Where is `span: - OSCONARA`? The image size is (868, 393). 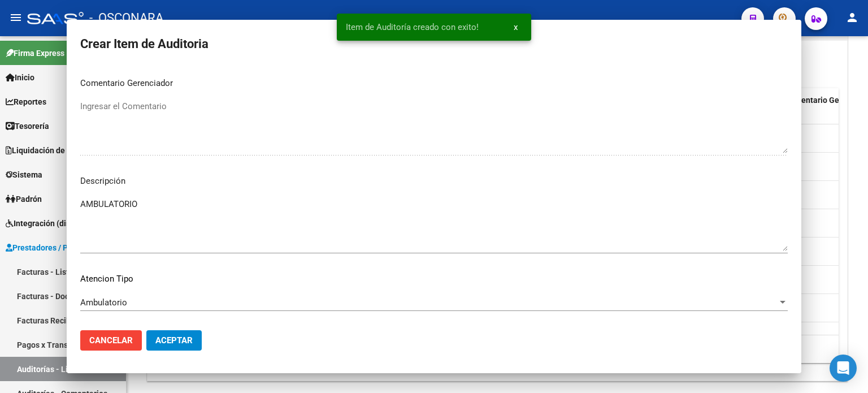 span: - OSCONARA is located at coordinates (126, 18).